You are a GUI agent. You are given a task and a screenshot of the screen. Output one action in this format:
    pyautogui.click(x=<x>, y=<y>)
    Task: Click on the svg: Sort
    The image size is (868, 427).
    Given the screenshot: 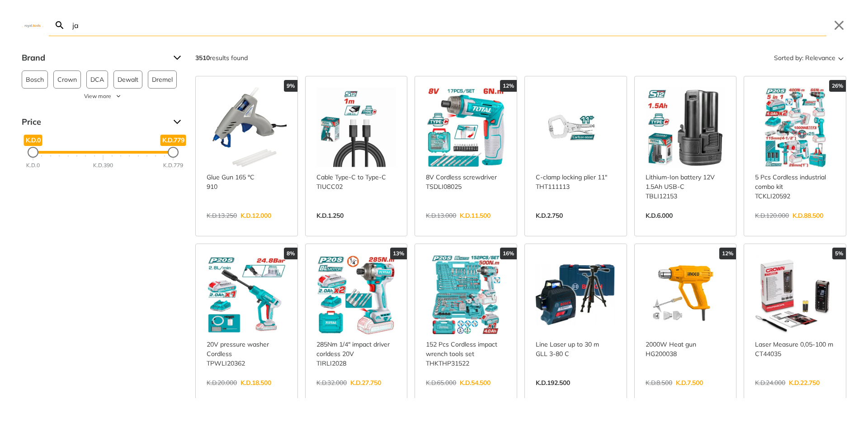 What is the action you would take?
    pyautogui.click(x=841, y=58)
    